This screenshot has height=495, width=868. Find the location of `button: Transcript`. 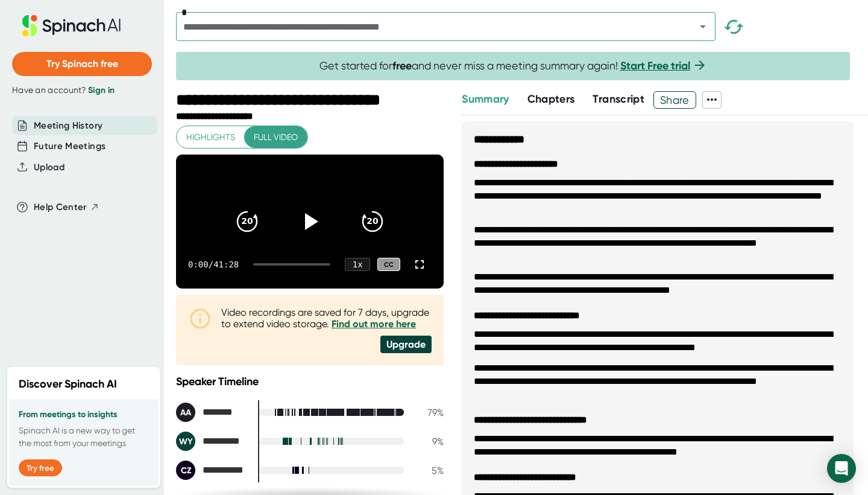

button: Transcript is located at coordinates (619, 99).